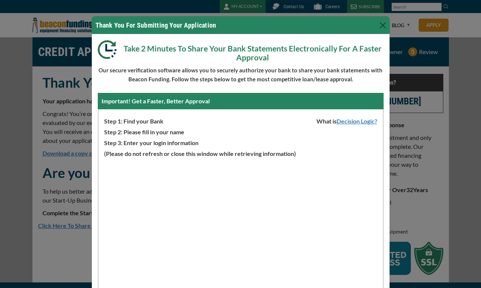 This screenshot has width=481, height=288. What do you see at coordinates (383, 25) in the screenshot?
I see `button: Close` at bounding box center [383, 25].